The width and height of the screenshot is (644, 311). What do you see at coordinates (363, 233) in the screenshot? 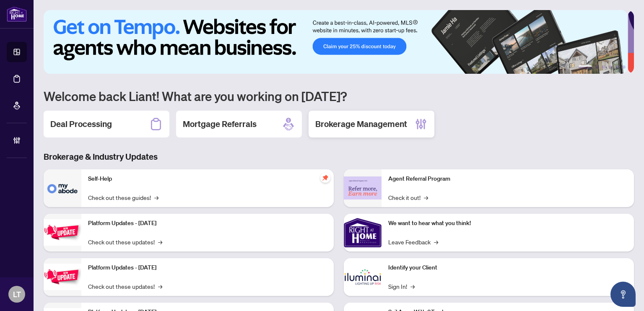
I see `img: We want to hear what you think!` at bounding box center [363, 233].